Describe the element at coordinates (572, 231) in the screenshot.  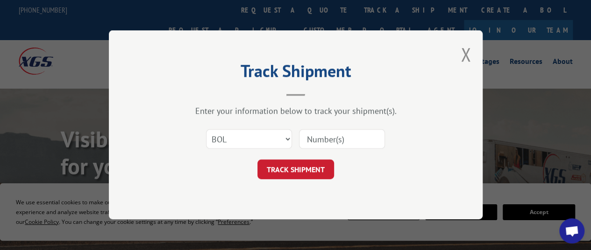
I see `div: Open chat` at that location.